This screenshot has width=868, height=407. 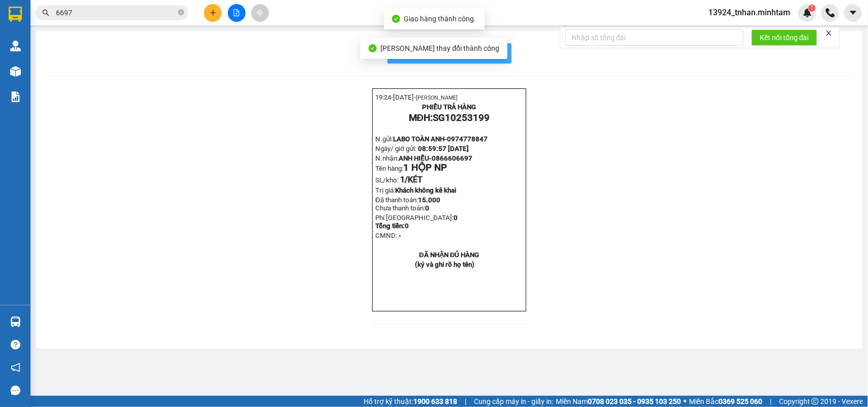 What do you see at coordinates (237, 13) in the screenshot?
I see `button: file-add` at bounding box center [237, 13].